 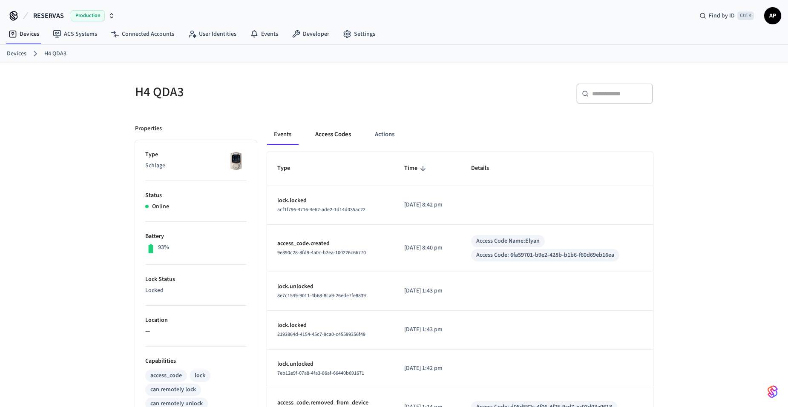 I want to click on h5: H4 QDA3, so click(x=262, y=92).